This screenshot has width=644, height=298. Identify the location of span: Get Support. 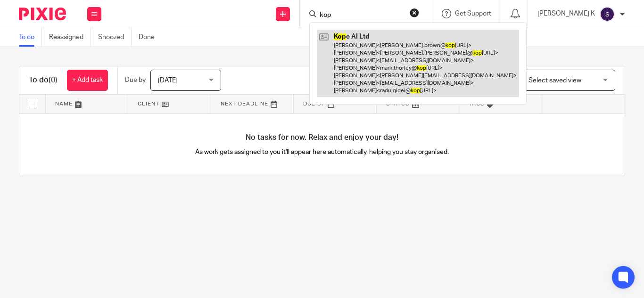
(473, 13).